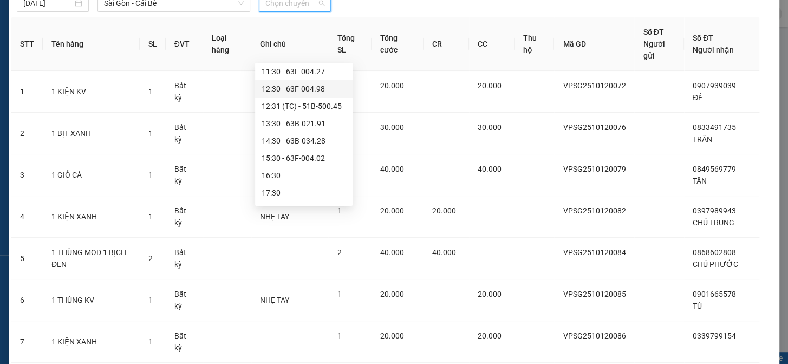 The image size is (788, 364). What do you see at coordinates (184, 44) in the screenshot?
I see `th: ĐVT` at bounding box center [184, 44].